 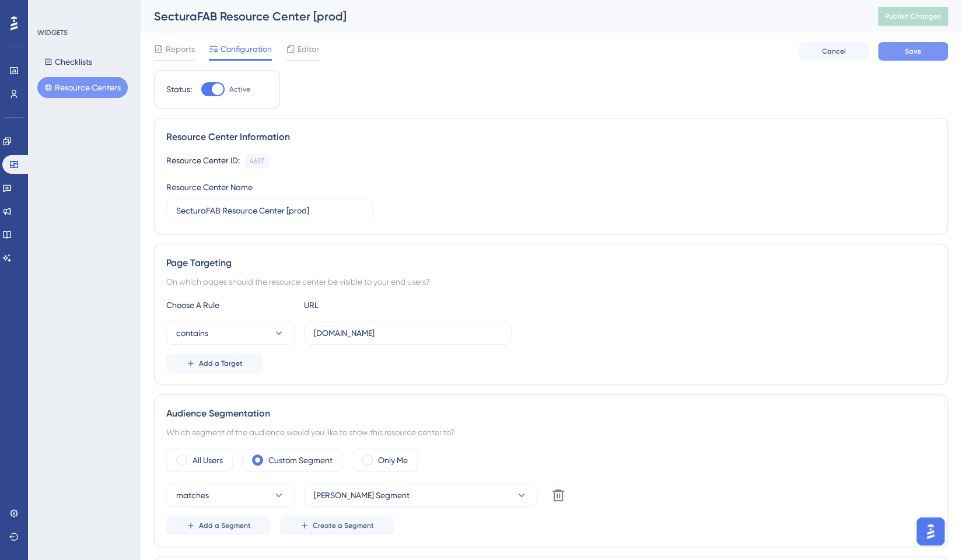 What do you see at coordinates (551, 263) in the screenshot?
I see `div: Page Targeting` at bounding box center [551, 263].